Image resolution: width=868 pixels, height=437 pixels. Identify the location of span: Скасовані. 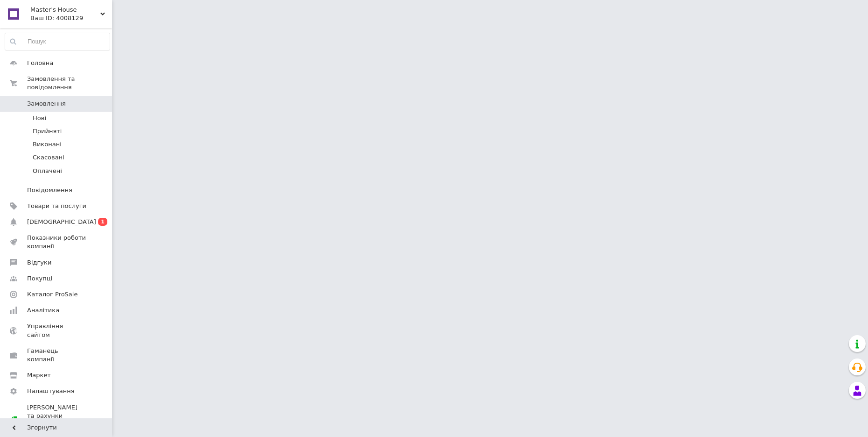
(48, 158).